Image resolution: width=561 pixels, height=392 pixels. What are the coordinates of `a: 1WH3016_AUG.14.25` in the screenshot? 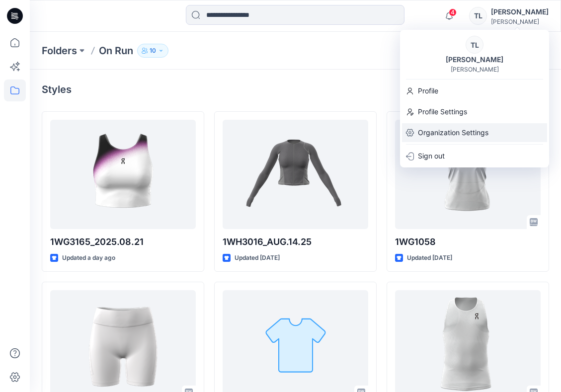 It's located at (295, 175).